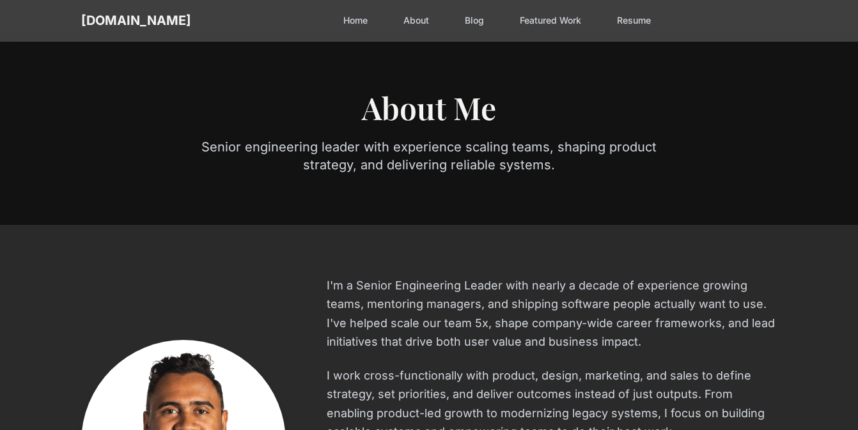  Describe the element at coordinates (634, 20) in the screenshot. I see `a: Resume` at that location.